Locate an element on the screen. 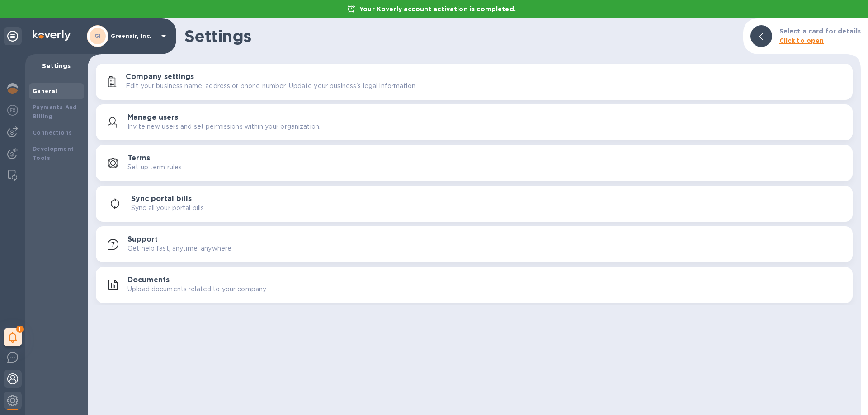 The width and height of the screenshot is (868, 415). b: Connections is located at coordinates (52, 132).